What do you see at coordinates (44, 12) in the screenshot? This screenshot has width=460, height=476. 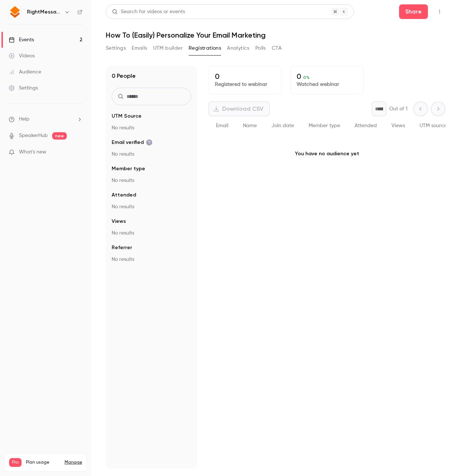 I see `h6: RightMessage` at bounding box center [44, 12].